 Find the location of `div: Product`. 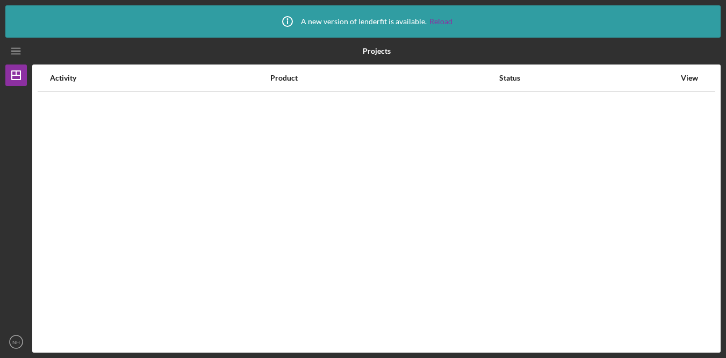

div: Product is located at coordinates (384, 78).